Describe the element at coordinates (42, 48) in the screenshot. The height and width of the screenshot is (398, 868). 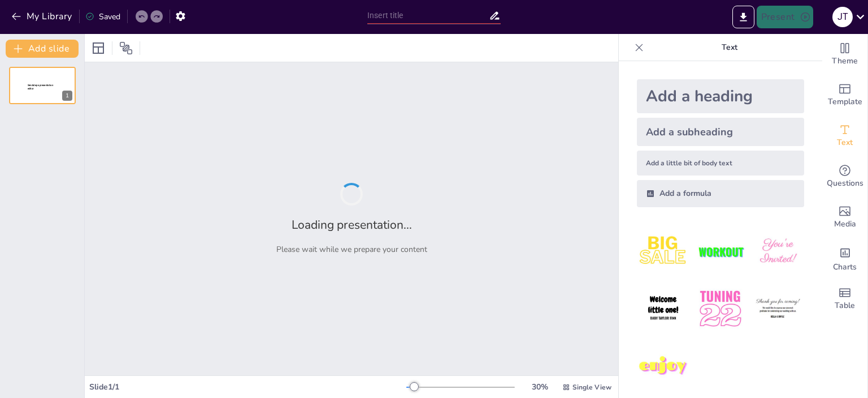
I see `button: Add slide` at that location.